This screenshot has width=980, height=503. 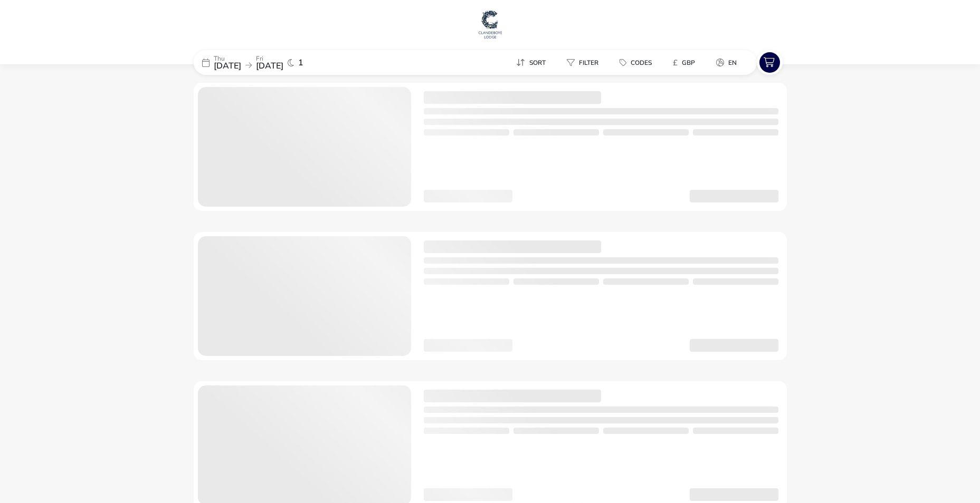 What do you see at coordinates (589, 63) in the screenshot?
I see `span: Filter` at bounding box center [589, 63].